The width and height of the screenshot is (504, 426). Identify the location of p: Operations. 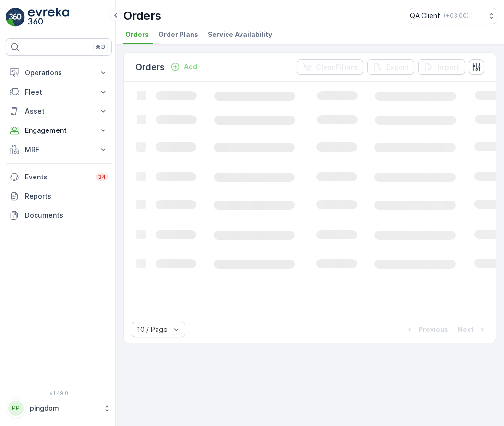
(59, 73).